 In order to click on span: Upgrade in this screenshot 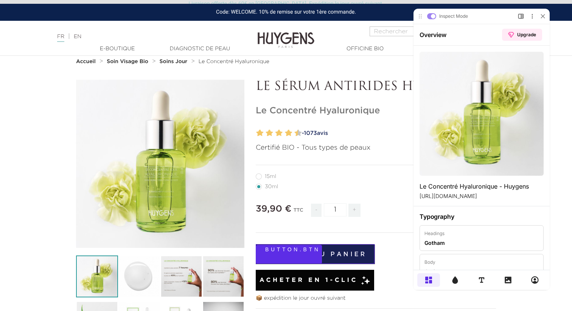, I will do `click(125, 35)`.